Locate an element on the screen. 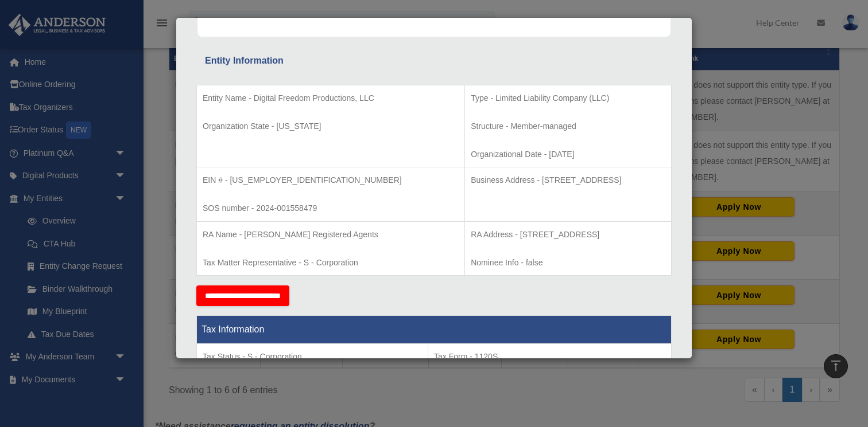 The height and width of the screenshot is (427, 868). p: Entity Name - Digital Freedom Productions, LLC is located at coordinates (331, 98).